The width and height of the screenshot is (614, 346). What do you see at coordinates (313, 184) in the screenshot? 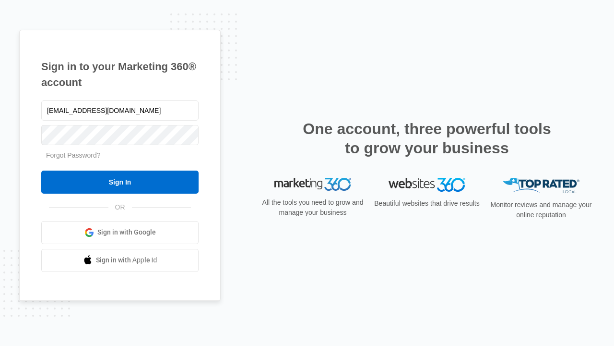
I see `img: Marketing 360` at bounding box center [313, 184].